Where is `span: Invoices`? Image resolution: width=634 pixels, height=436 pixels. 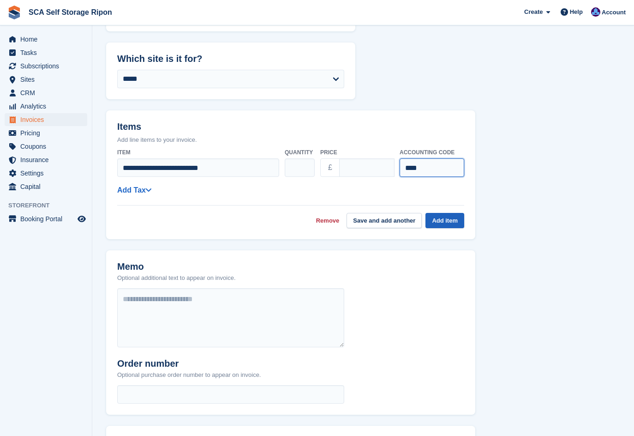 span: Invoices is located at coordinates (48, 120).